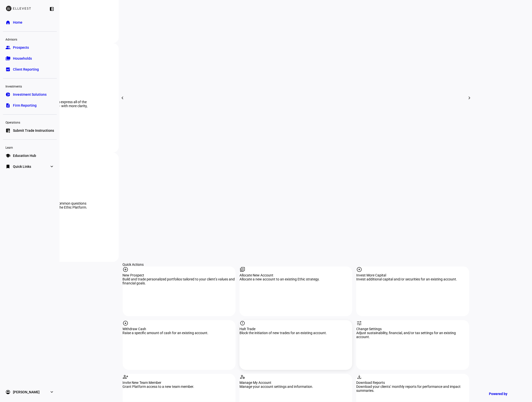 The width and height of the screenshot is (532, 402). Describe the element at coordinates (413, 329) in the screenshot. I see `div: Change Settings` at that location.